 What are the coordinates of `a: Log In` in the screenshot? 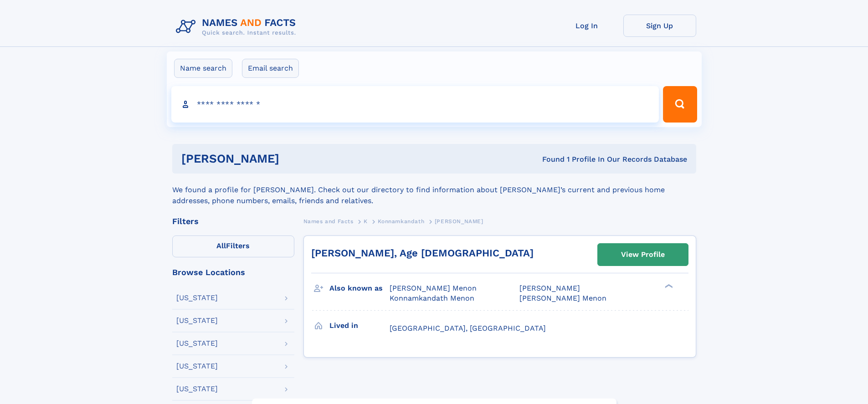 It's located at (587, 26).